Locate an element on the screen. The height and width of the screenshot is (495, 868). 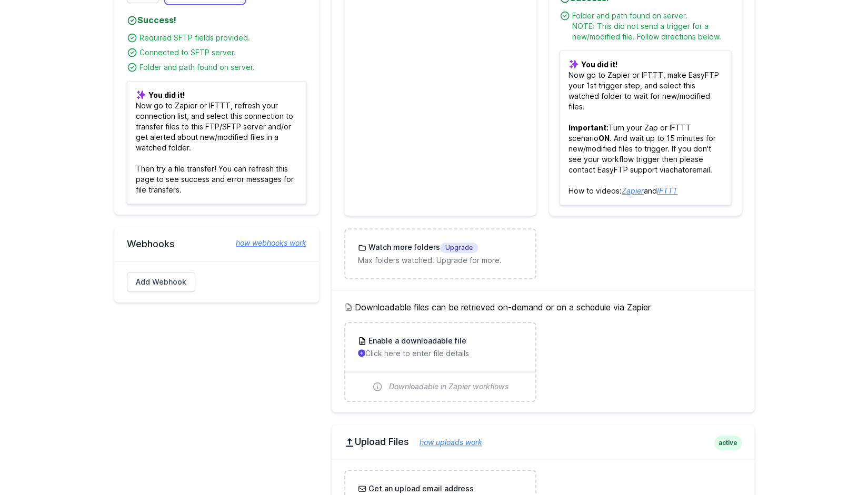
span: Upgrade is located at coordinates (459, 248).